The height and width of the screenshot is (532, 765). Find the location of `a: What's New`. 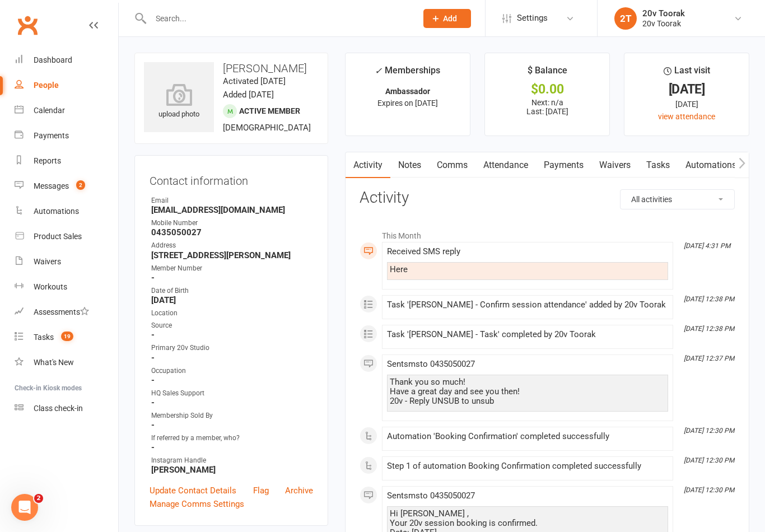

a: What's New is located at coordinates (66, 362).